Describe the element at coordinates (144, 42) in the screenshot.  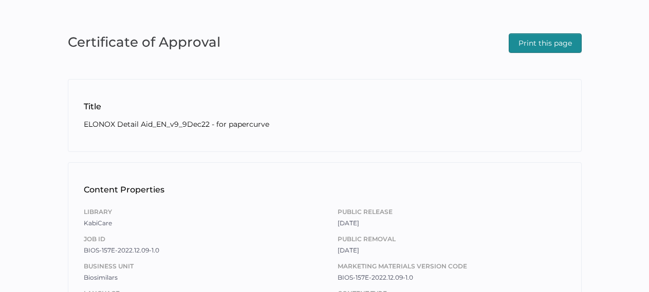
I see `span: Certificate of Approval` at that location.